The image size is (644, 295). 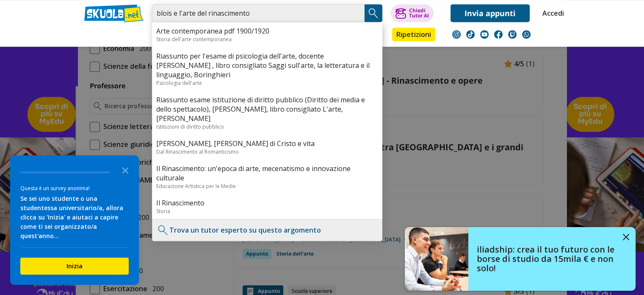 What do you see at coordinates (374, 13) in the screenshot?
I see `button: Search Button` at bounding box center [374, 13].